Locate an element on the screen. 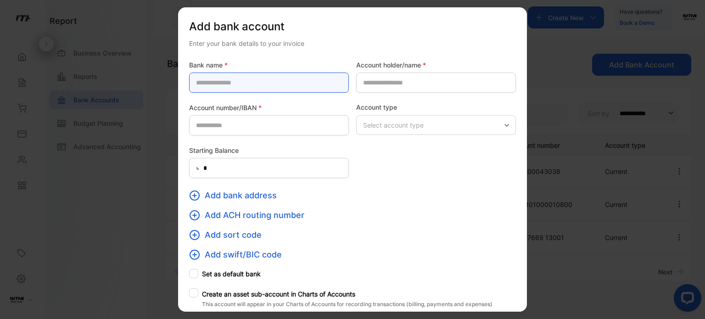 The width and height of the screenshot is (705, 319). button: Add sort code is located at coordinates (225, 234).